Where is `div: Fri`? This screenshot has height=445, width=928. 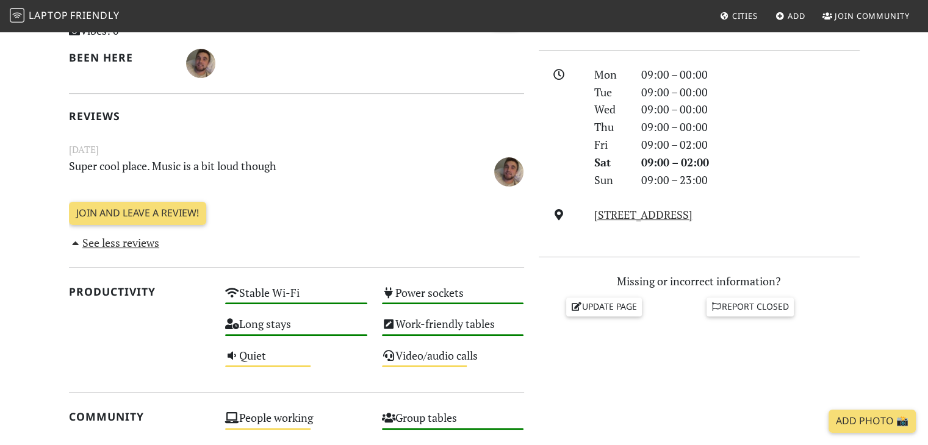
div: Fri is located at coordinates (610, 145).